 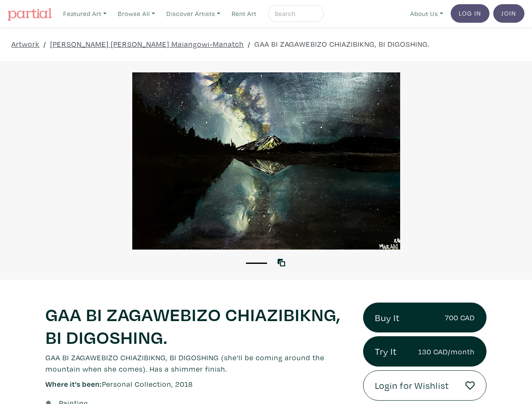 What do you see at coordinates (425, 317) in the screenshot?
I see `a: Buy It700 CAD` at bounding box center [425, 317].